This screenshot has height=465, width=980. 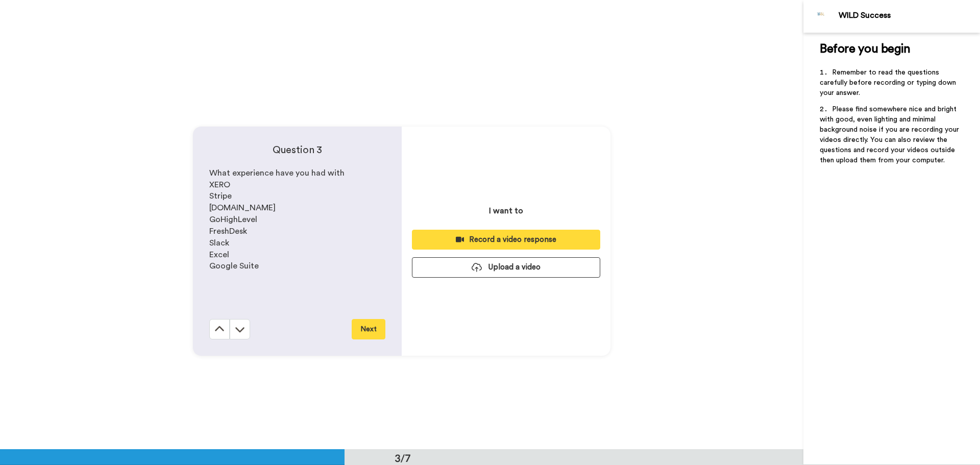 What do you see at coordinates (233, 219) in the screenshot?
I see `span: GoHighLevel` at bounding box center [233, 219].